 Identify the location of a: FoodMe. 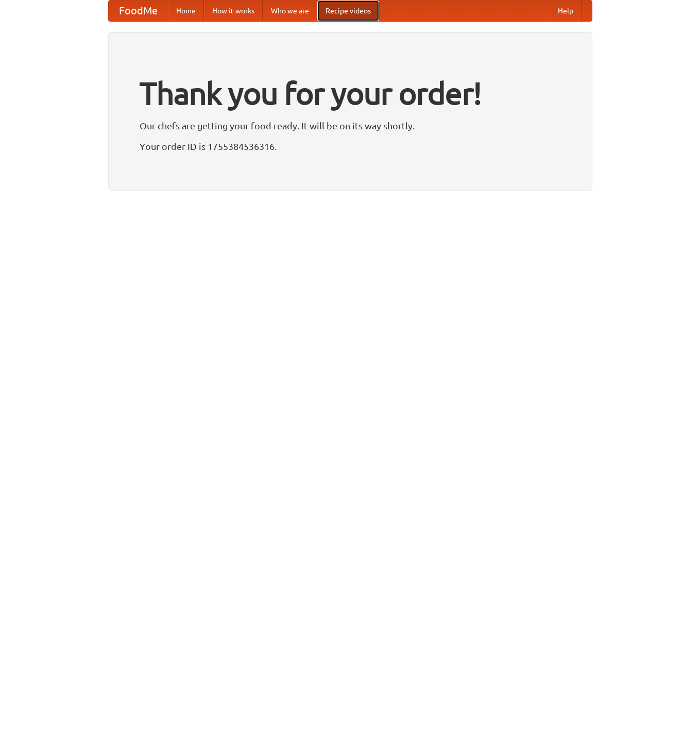
(138, 11).